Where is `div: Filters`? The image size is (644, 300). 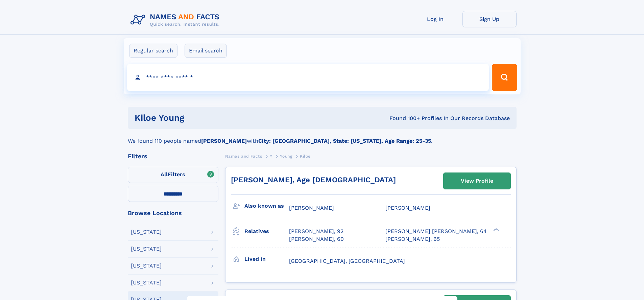
div: Filters is located at coordinates (173, 156).